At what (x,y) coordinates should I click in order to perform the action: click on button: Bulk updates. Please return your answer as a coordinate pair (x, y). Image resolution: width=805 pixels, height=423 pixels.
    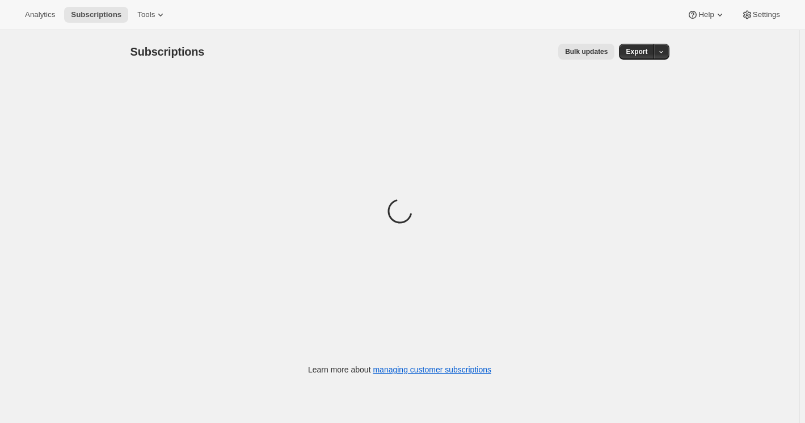
    Looking at the image, I should click on (586, 52).